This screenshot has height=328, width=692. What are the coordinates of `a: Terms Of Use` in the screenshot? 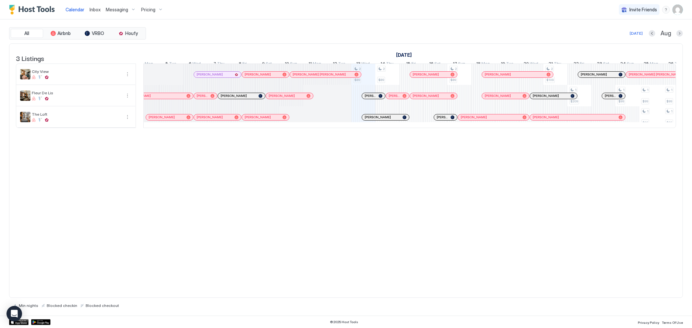 It's located at (672, 322).